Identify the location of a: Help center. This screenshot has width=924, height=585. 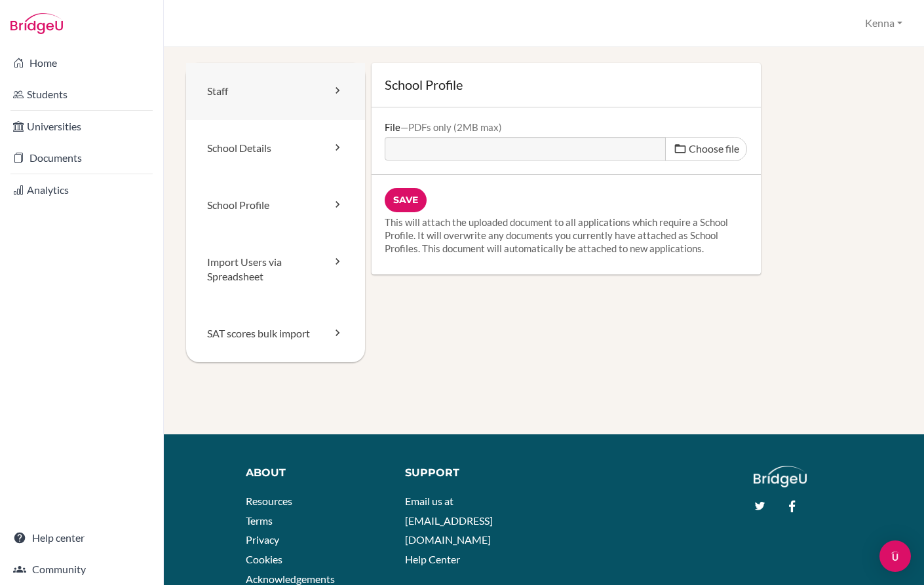
(82, 538).